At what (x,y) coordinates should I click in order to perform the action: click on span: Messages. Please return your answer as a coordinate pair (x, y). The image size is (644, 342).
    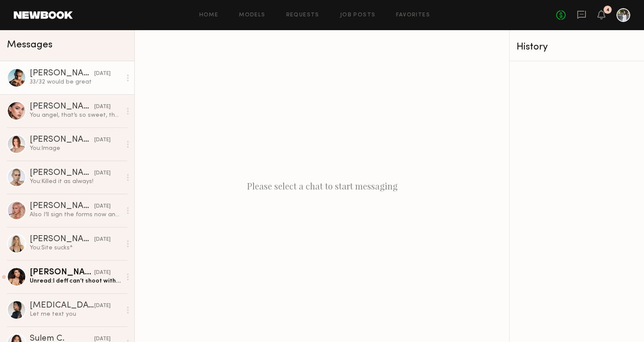
    Looking at the image, I should click on (29, 45).